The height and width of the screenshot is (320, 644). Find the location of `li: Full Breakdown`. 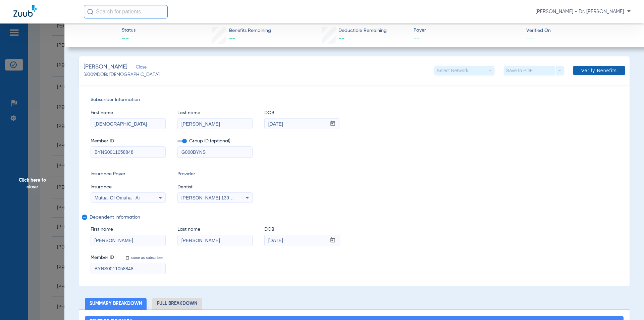

li: Full Breakdown is located at coordinates (177, 303).